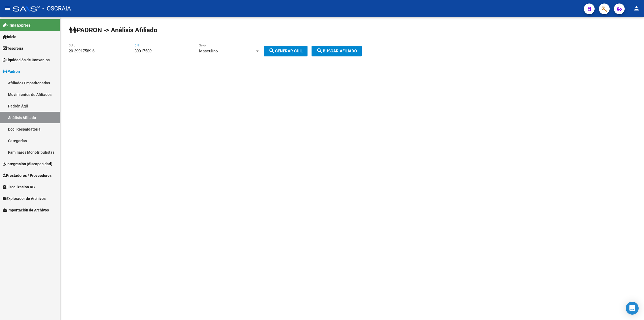  What do you see at coordinates (26, 60) in the screenshot?
I see `span: Liquidación de Convenios` at bounding box center [26, 60].